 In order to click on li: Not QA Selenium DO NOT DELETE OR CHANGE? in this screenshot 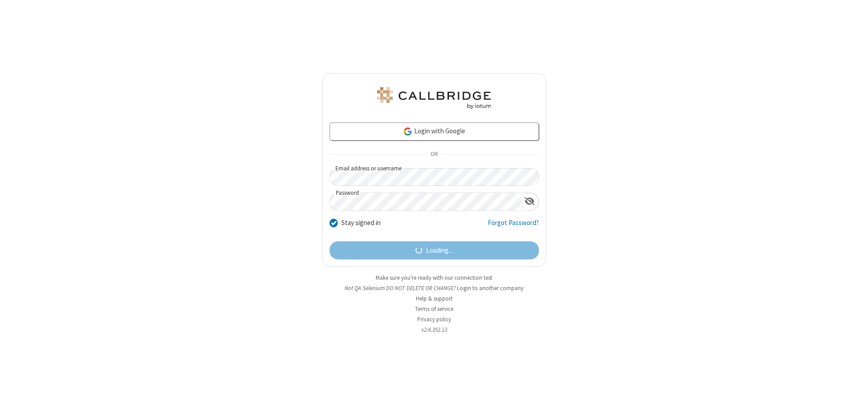, I will do `click(434, 288)`.